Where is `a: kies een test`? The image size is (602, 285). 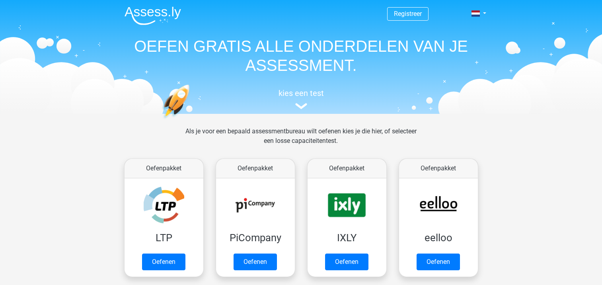
a: kies een test is located at coordinates (301, 99).